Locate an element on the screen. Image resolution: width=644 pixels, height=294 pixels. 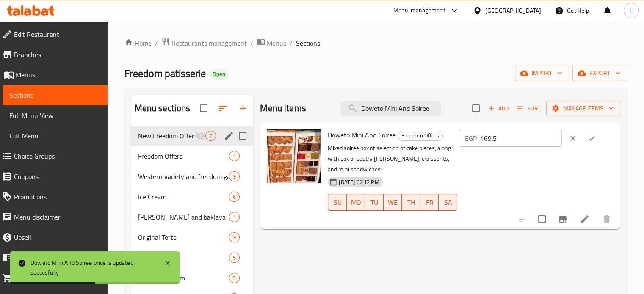
div: Freedom Offers1 is located at coordinates (192, 156).